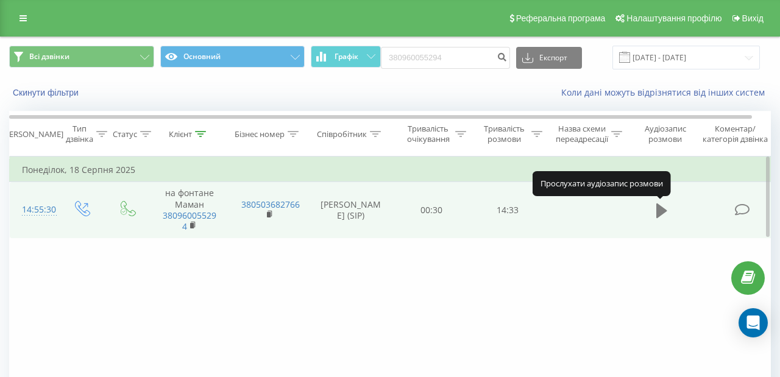 The image size is (780, 377). Describe the element at coordinates (342, 134) in the screenshot. I see `div: Співробітник` at that location.